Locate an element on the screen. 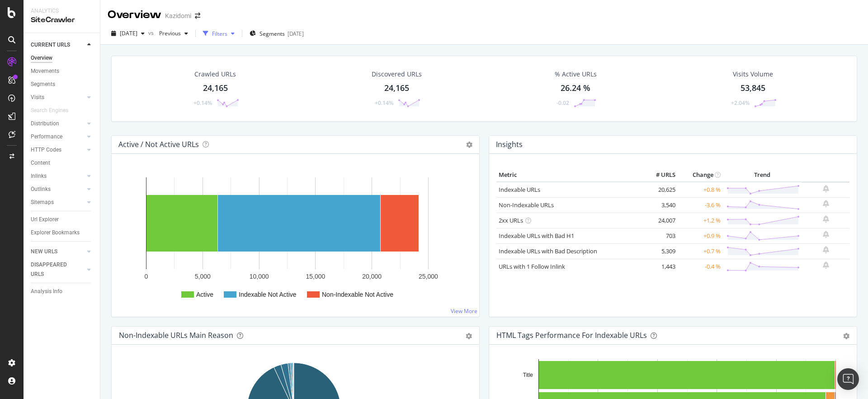  a: Indexable URLs with Bad H1 is located at coordinates (537, 236).